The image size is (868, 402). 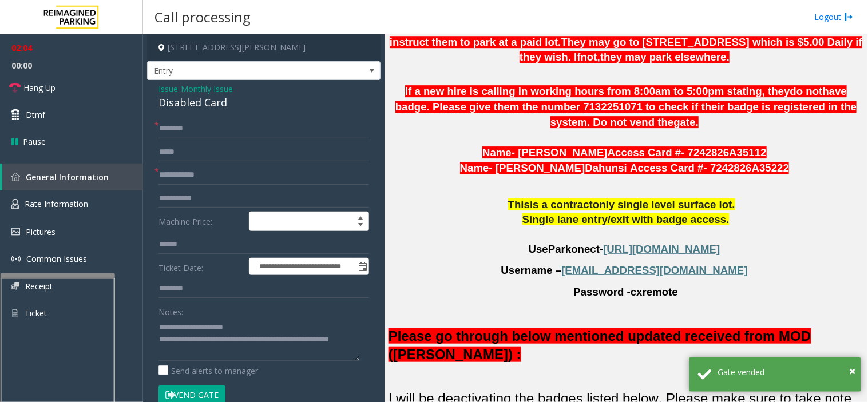 What do you see at coordinates (662, 204) in the screenshot?
I see `span: only single level surface lot` at bounding box center [662, 204].